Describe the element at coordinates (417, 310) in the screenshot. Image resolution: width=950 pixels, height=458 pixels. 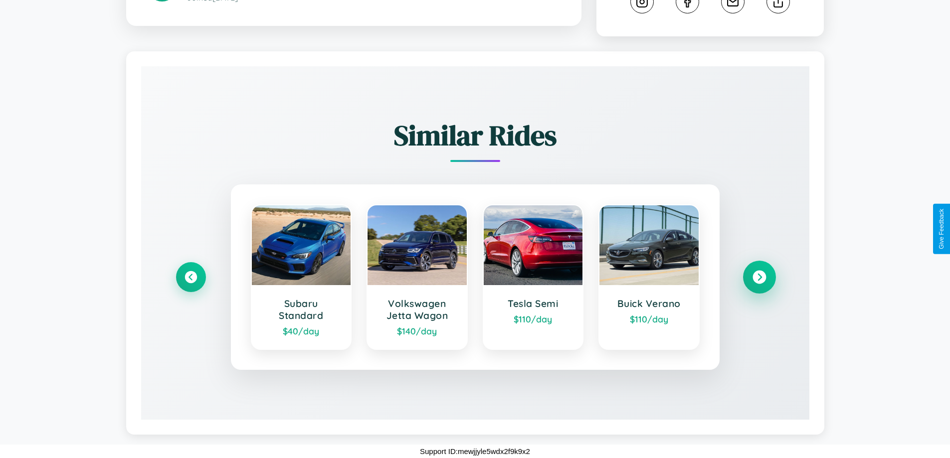
I see `h3: Volkswagen Jetta Wagon` at that location.